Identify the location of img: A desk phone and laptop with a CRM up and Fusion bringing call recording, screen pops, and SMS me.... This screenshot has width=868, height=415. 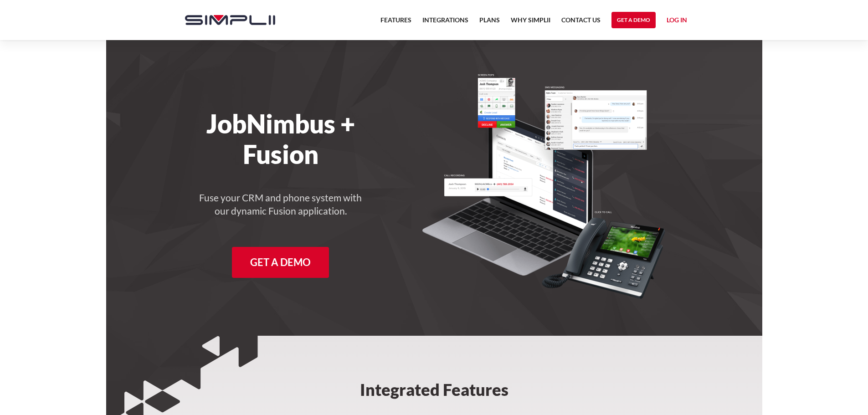
(543, 186).